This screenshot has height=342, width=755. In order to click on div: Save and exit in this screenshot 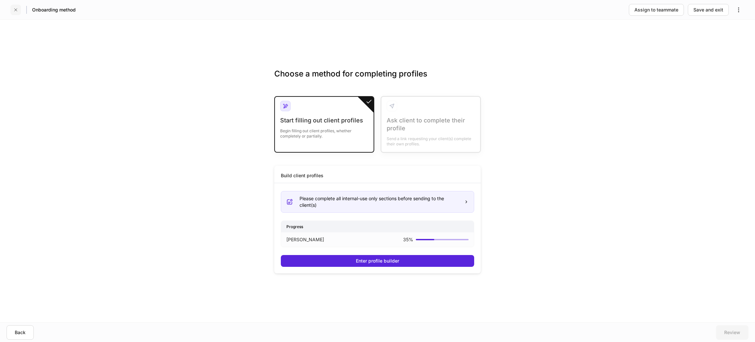, I will do `click(708, 10)`.